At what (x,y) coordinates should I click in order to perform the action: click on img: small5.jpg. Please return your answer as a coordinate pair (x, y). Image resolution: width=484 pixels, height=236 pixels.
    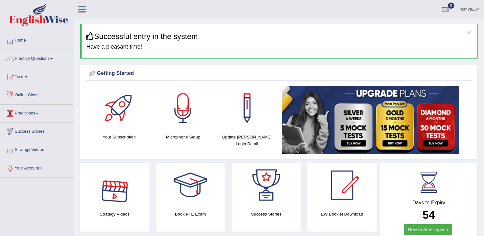
    Looking at the image, I should click on (371, 120).